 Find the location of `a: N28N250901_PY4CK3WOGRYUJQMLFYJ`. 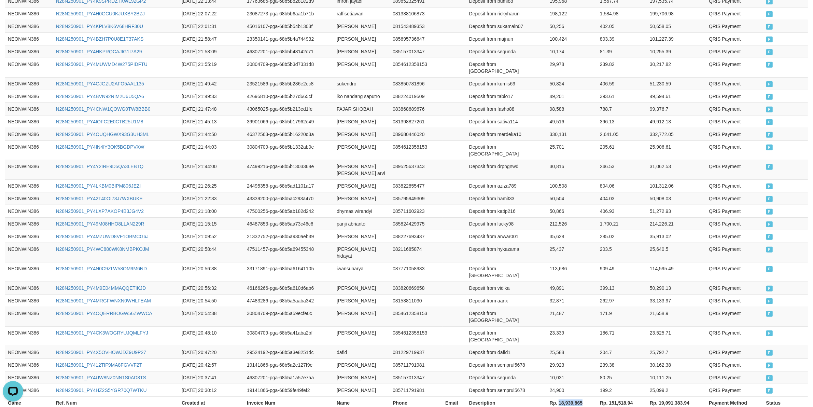

a: N28N250901_PY4CK3WOGRYUJQMLFYJ is located at coordinates (102, 332).